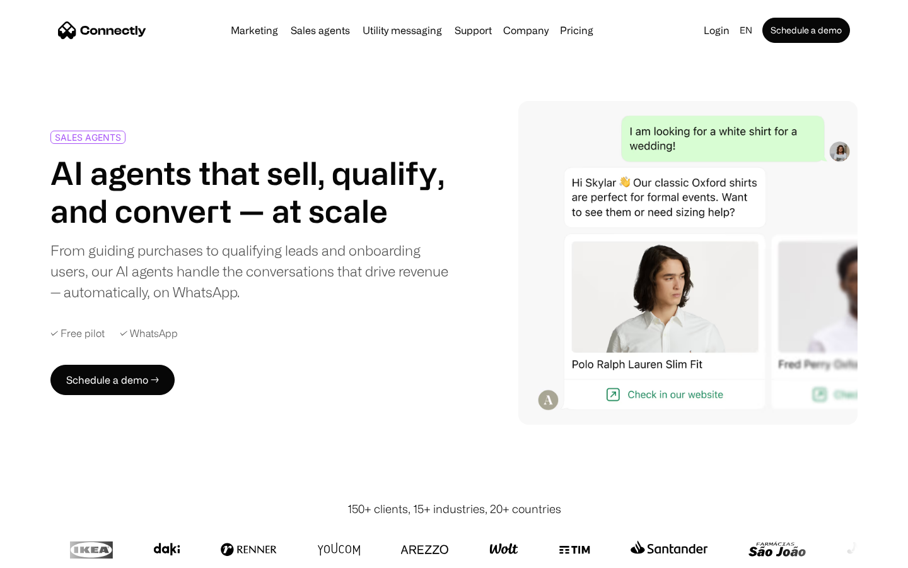 This screenshot has height=568, width=908. Describe the element at coordinates (50, 554) in the screenshot. I see `ul: Language list` at that location.